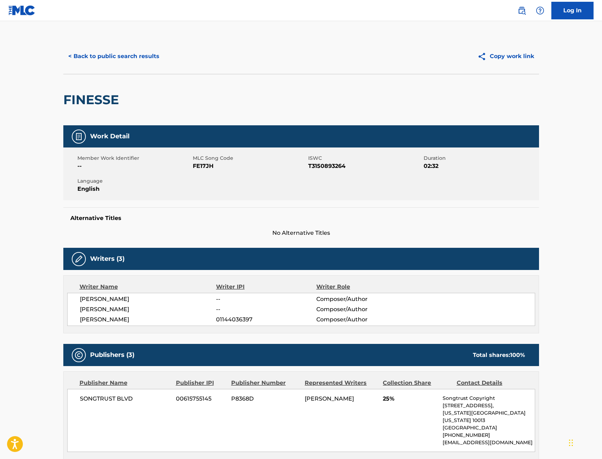  I want to click on span: English, so click(134, 189).